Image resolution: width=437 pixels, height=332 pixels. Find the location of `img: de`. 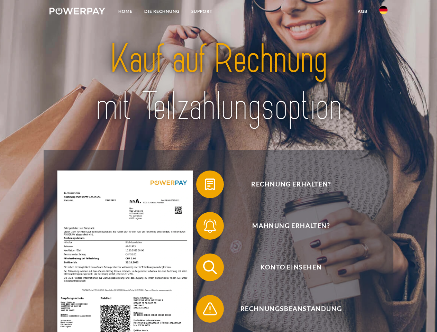

img: de is located at coordinates (383, 10).